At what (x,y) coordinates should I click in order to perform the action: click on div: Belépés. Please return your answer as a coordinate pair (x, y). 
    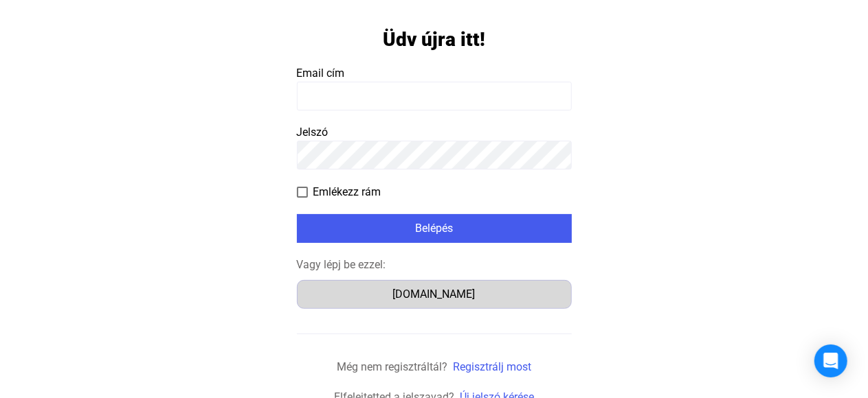
    Looking at the image, I should click on (434, 229).